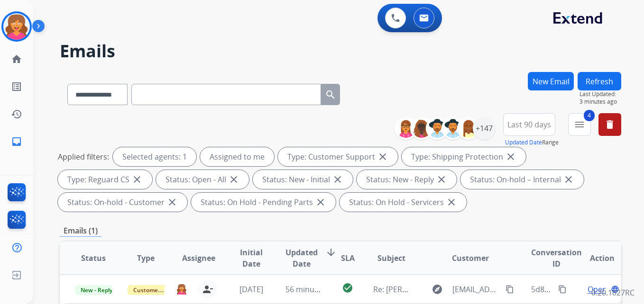 This screenshot has height=304, width=644. I want to click on span: Assignee, so click(199, 258).